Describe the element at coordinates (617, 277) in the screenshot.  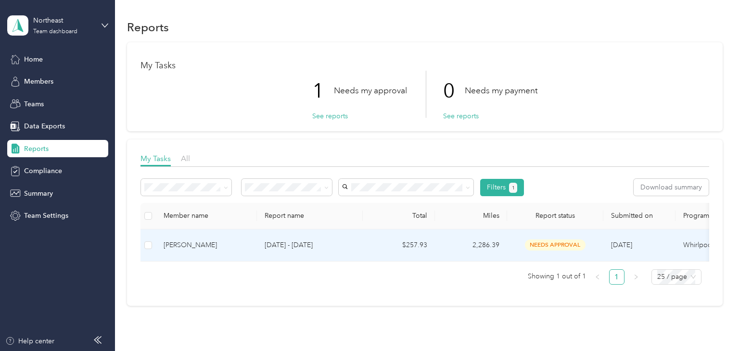
I see `a: 1` at that location.